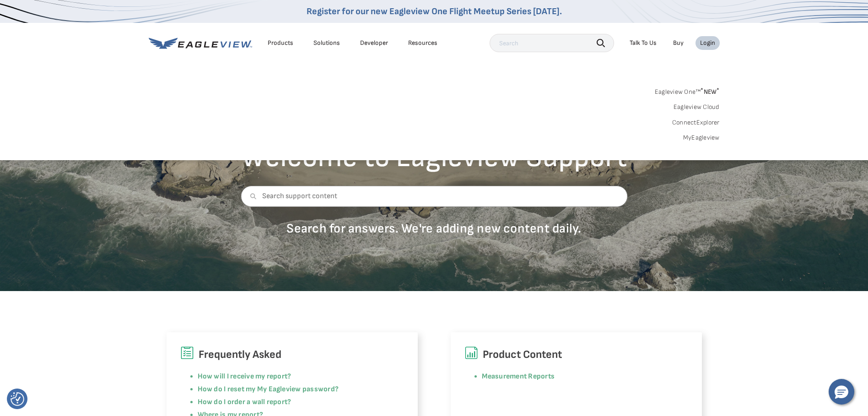 The width and height of the screenshot is (868, 416). What do you see at coordinates (434, 196) in the screenshot?
I see `input: Search support content` at bounding box center [434, 196].